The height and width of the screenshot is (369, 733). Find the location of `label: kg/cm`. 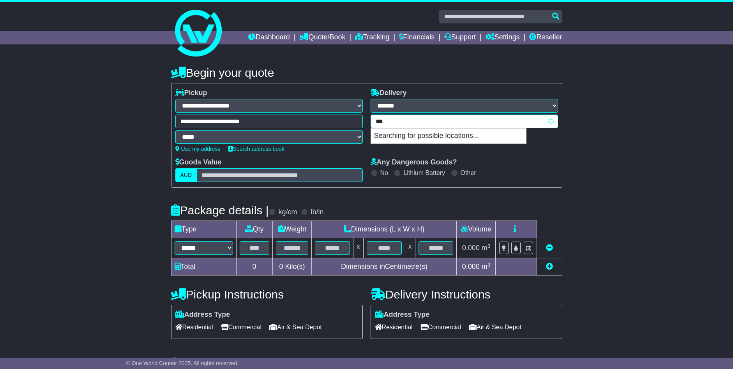

label: kg/cm is located at coordinates (288, 212).